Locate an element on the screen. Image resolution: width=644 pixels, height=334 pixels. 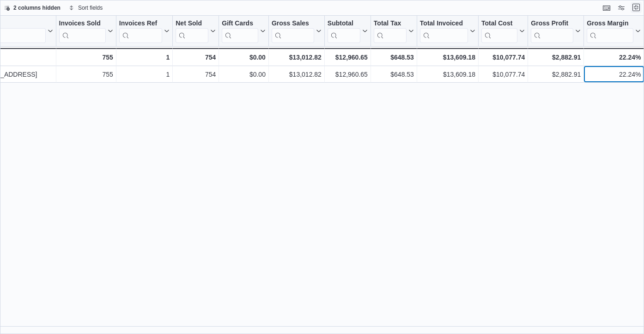
button: Gift Cards is located at coordinates (243, 31).